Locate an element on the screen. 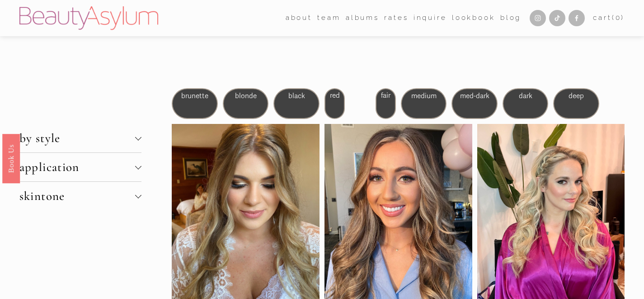 This screenshot has width=644, height=299. span: med-dark is located at coordinates (474, 96).